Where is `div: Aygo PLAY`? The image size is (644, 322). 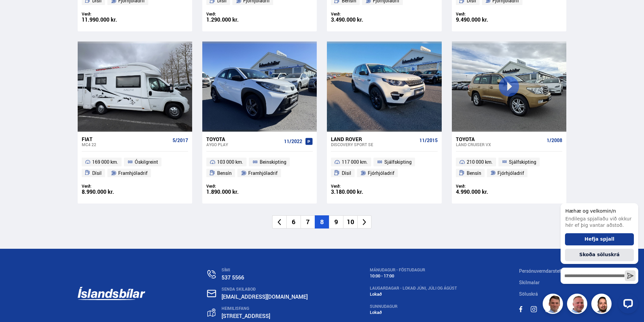
div: Aygo PLAY is located at coordinates (244, 145).